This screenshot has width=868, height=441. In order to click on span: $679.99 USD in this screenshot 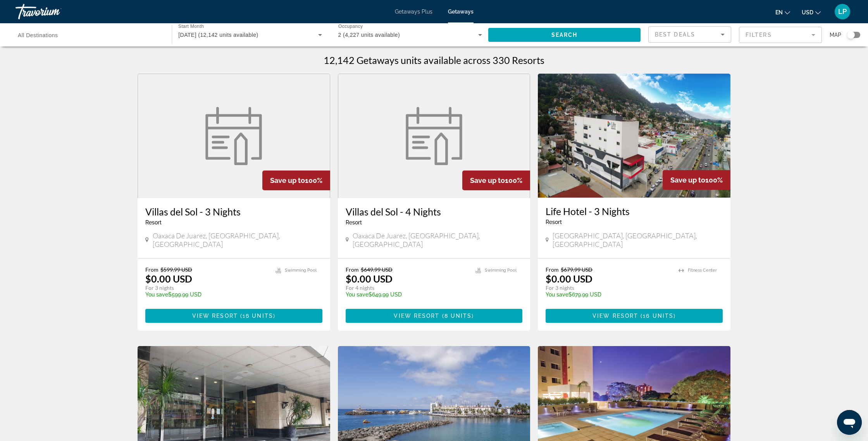, I will do `click(576, 269)`.